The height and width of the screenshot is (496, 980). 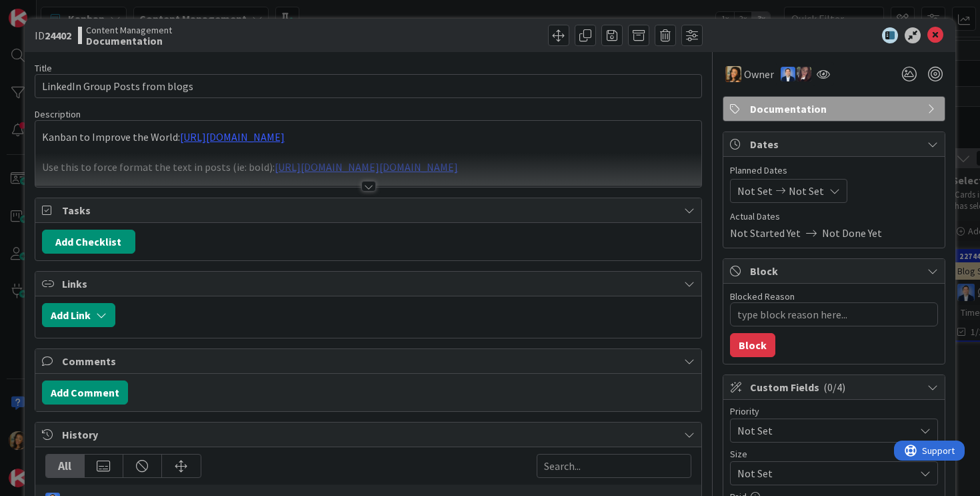 What do you see at coordinates (834, 217) in the screenshot?
I see `span: Actual Dates` at bounding box center [834, 217].